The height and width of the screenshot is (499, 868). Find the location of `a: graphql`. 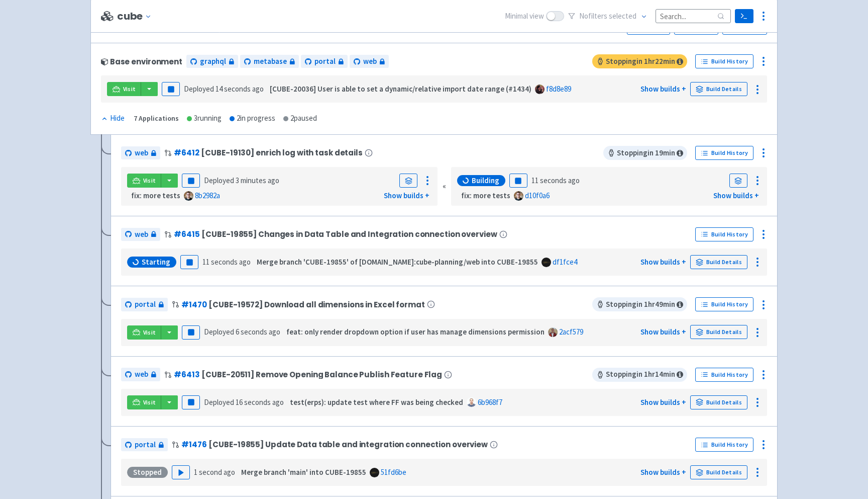

a: graphql is located at coordinates (212, 61).